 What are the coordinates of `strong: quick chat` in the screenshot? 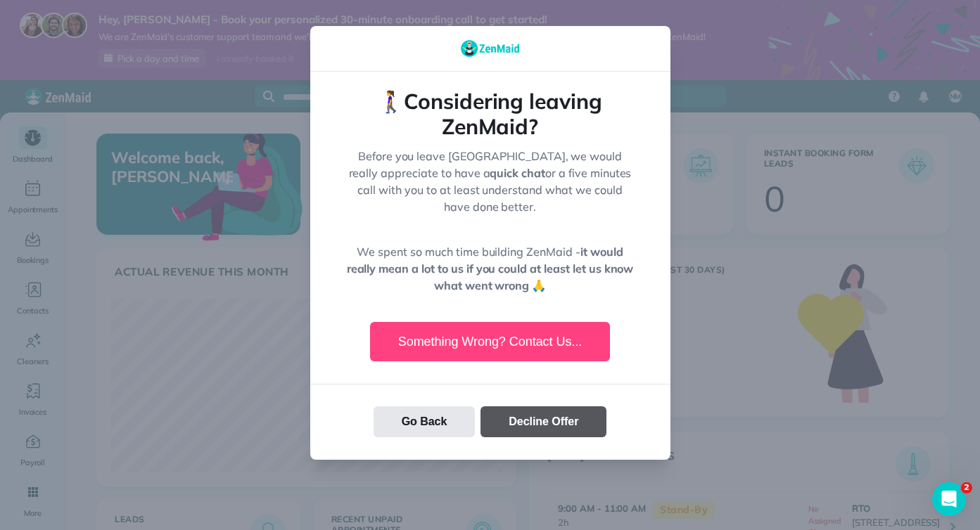 It's located at (517, 173).